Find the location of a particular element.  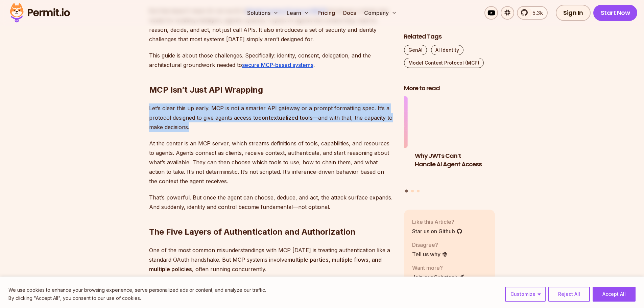

li: 3 of 3 is located at coordinates (362, 141).